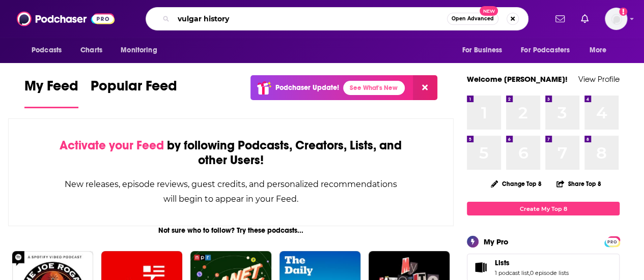 The image size is (644, 280). What do you see at coordinates (374, 88) in the screenshot?
I see `a: See What's New` at bounding box center [374, 88].